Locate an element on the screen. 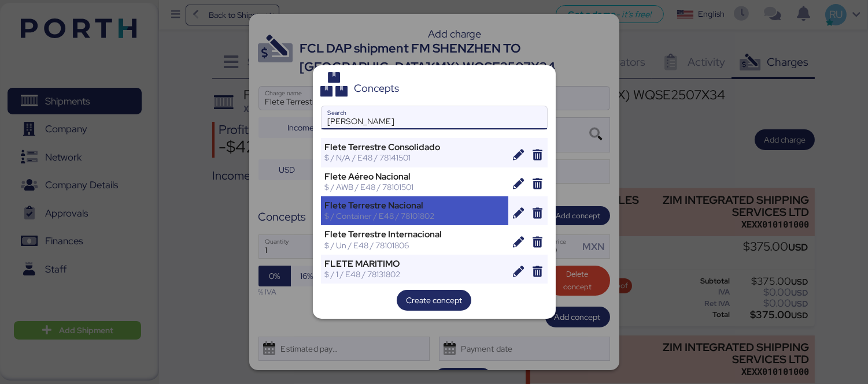 Image resolution: width=868 pixels, height=384 pixels. div: Flete Terrestre Internacional is located at coordinates (415, 234).